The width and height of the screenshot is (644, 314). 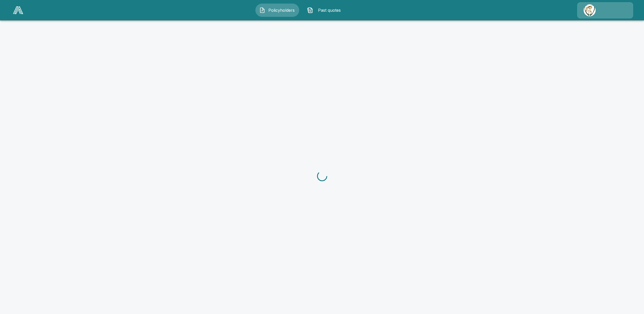 What do you see at coordinates (262, 10) in the screenshot?
I see `img: Policyholders Icon` at bounding box center [262, 10].